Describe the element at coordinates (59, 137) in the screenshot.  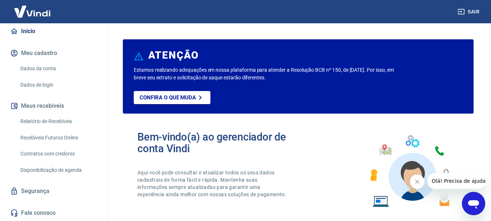
I see `a: Recebíveis Futuros Online` at that location.